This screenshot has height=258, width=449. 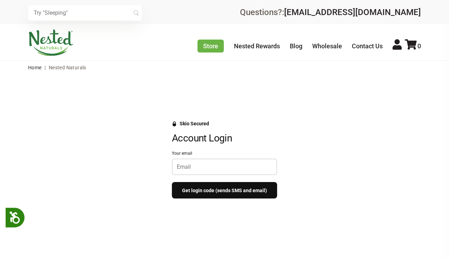 I want to click on button: Get login code (sends SMS and email), so click(x=224, y=190).